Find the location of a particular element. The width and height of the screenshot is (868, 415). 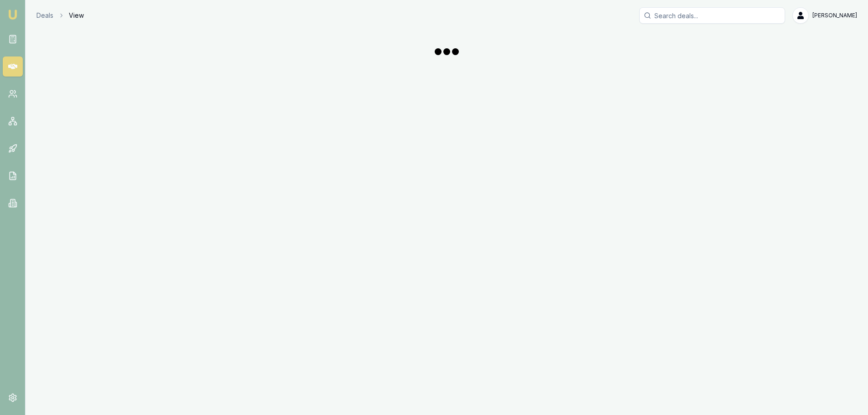

nav: breadcrumb is located at coordinates (60, 16).